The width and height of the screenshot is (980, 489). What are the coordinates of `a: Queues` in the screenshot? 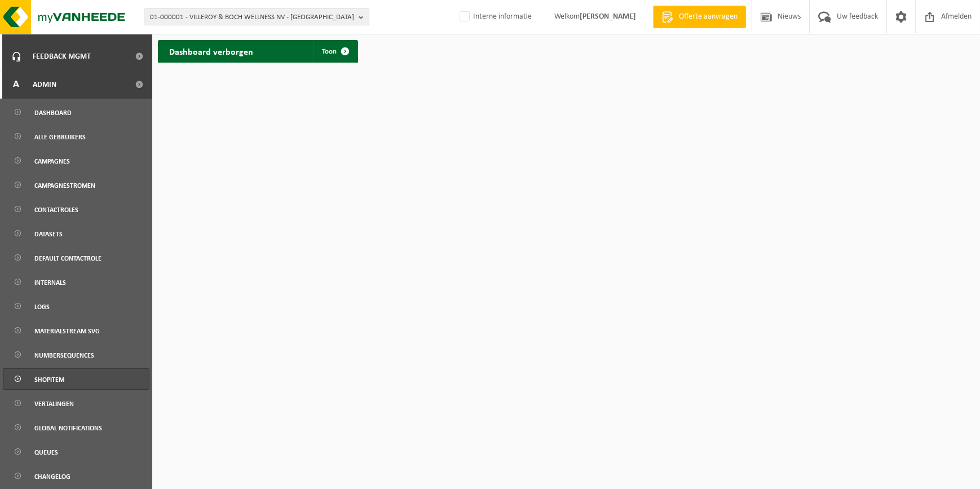 It's located at (76, 452).